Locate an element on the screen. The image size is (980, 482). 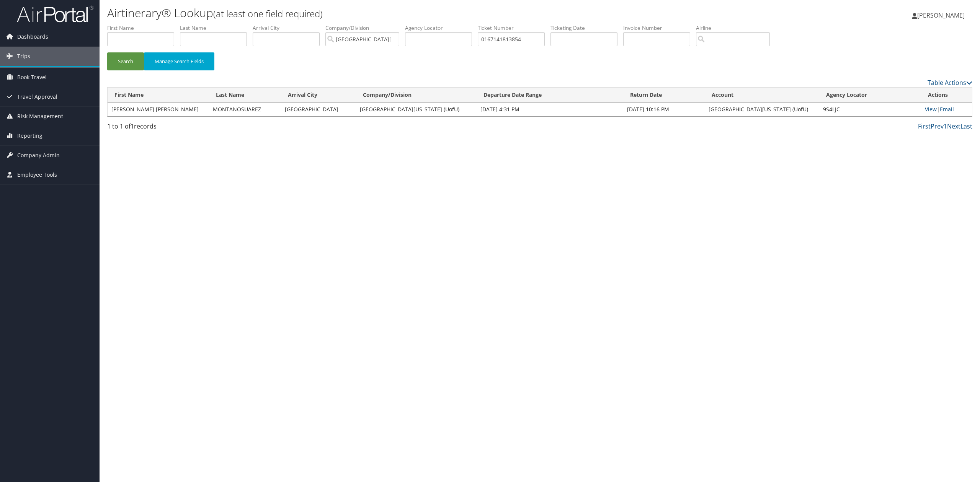
th: Account: activate to sort column ascending is located at coordinates (761, 95).